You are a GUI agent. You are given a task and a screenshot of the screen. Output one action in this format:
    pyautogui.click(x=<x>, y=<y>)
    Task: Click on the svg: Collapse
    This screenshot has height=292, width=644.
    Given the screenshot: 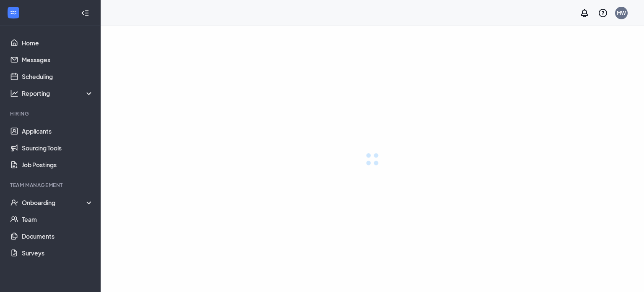 What is the action you would take?
    pyautogui.click(x=85, y=13)
    